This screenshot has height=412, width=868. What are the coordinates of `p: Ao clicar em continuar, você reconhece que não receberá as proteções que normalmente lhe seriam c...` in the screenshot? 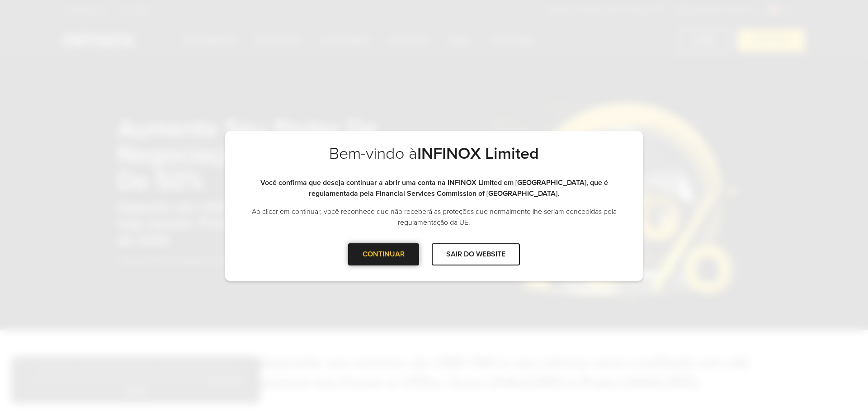 It's located at (434, 217).